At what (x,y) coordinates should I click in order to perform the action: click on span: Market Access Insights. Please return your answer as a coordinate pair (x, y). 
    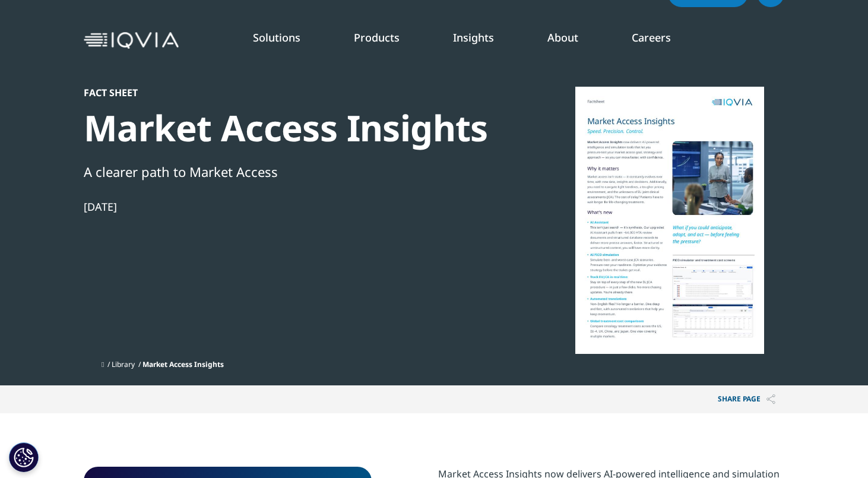
    Looking at the image, I should click on (183, 364).